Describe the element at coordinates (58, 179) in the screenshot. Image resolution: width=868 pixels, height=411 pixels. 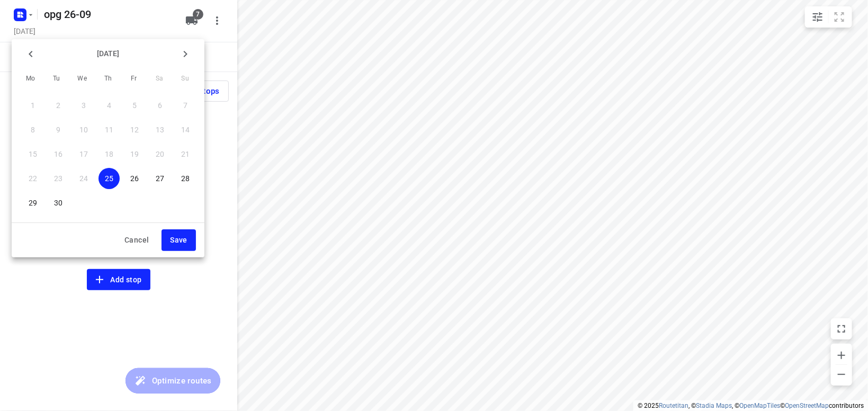
I see `p: 23` at that location.